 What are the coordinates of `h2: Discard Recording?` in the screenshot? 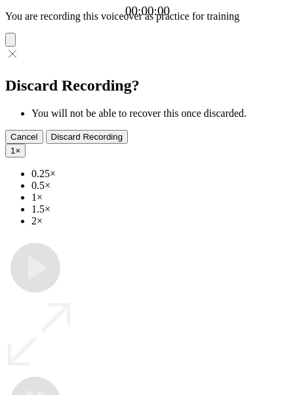 It's located at (148, 85).